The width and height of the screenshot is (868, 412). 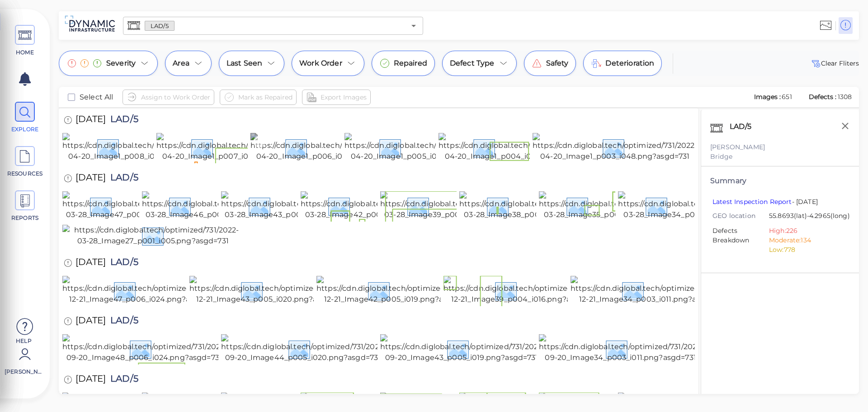 I want to click on li: Moderate: 134, so click(x=806, y=240).